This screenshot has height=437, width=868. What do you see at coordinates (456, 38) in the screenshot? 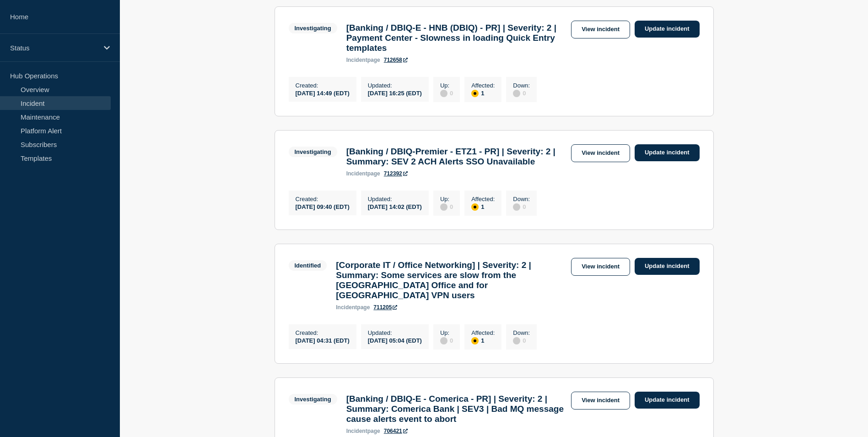
I see `h3: [Banking / DBIQ-E - HNB (DBIQ) - PR] | Severity: 2 | Payment Center - Slowness in loading Quick E...` at bounding box center [456, 38].